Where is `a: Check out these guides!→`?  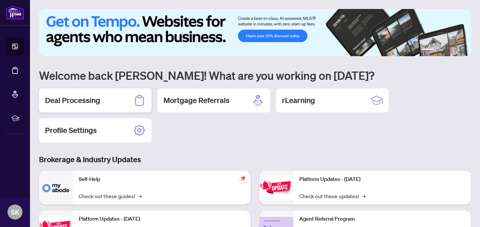
a: Check out these guides!→ is located at coordinates (110, 196).